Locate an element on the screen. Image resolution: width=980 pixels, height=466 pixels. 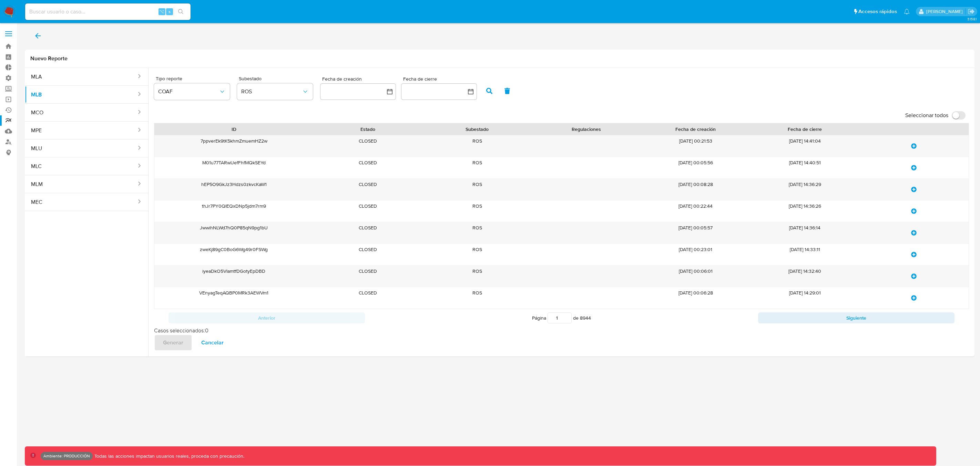
a: Salir is located at coordinates (971, 12).